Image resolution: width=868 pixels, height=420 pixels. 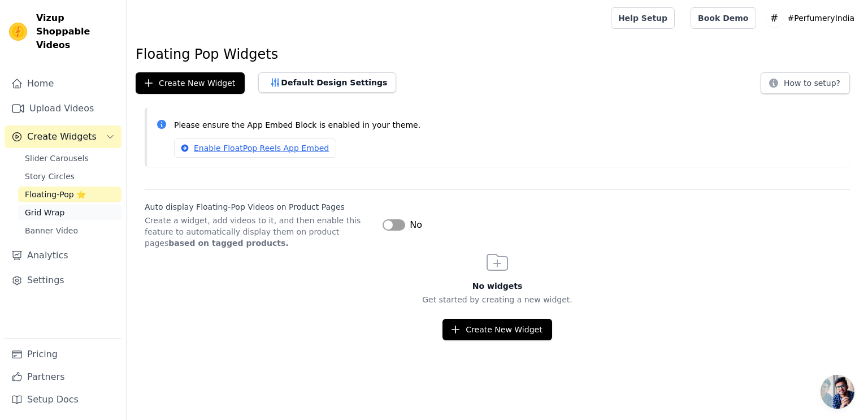 I want to click on span: Grid Wrap, so click(x=45, y=213).